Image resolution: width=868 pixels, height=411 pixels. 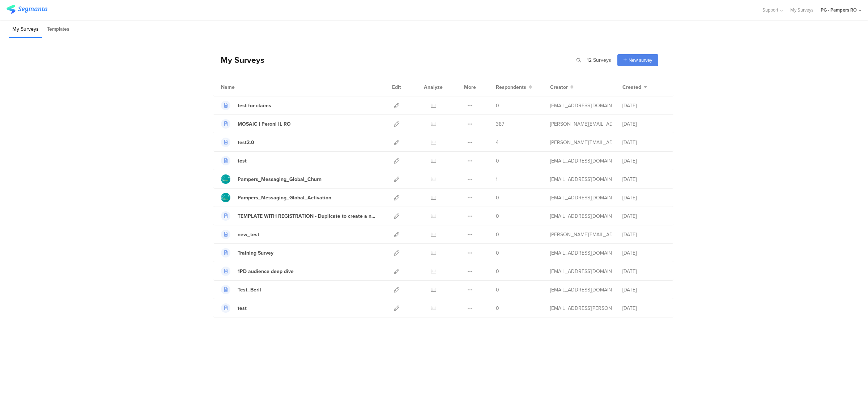 What do you see at coordinates (581, 216) in the screenshot?
I see `div: nikolopoulos.j@pg.com` at bounding box center [581, 216].